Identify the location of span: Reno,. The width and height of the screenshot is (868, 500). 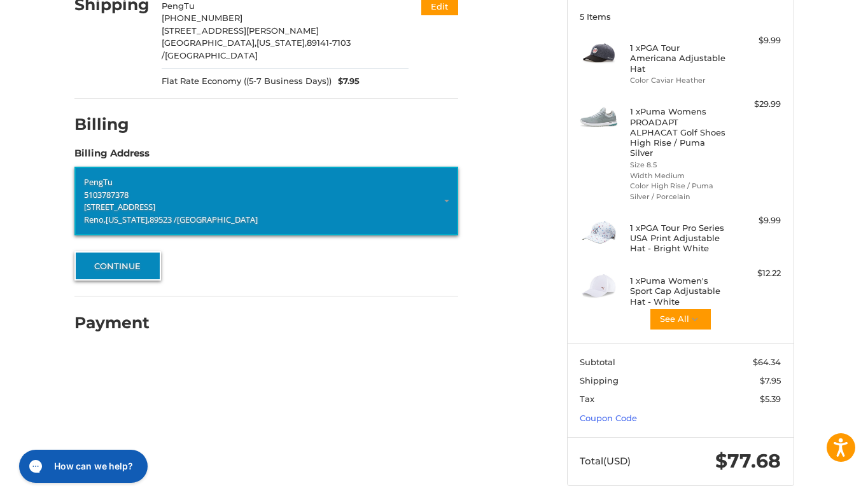
(95, 219).